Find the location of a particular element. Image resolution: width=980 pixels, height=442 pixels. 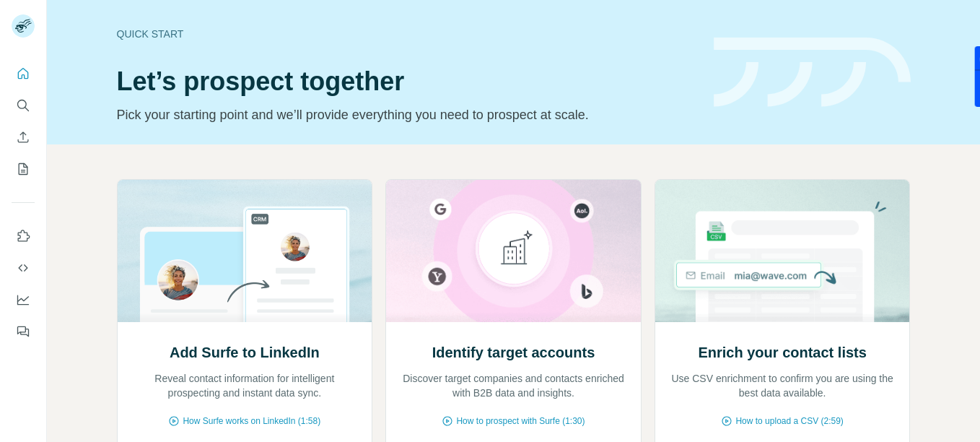

button: Dashboard is located at coordinates (23, 300).